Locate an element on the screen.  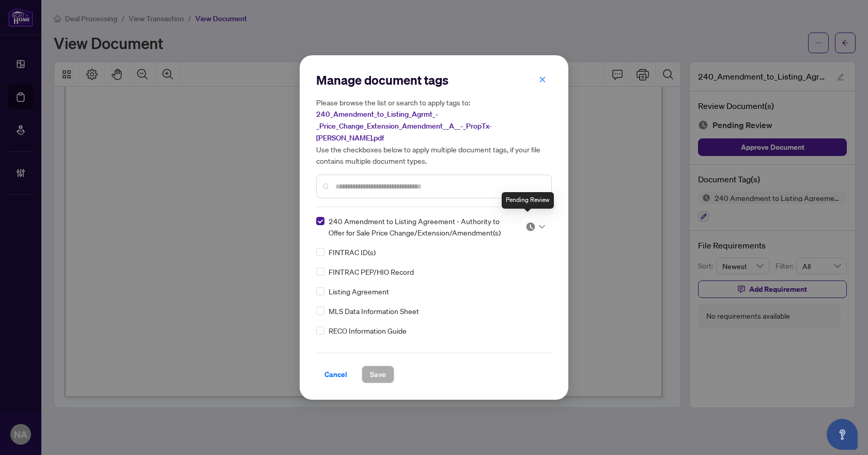
span: FINTRAC ID(s) is located at coordinates (352, 252).